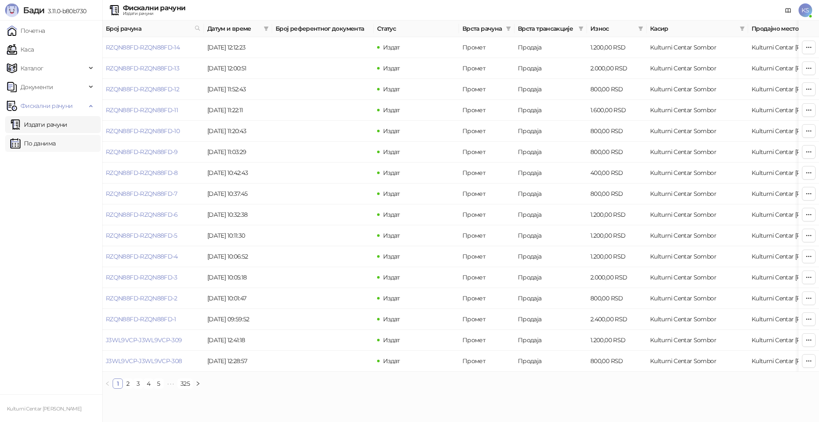 The width and height of the screenshot is (819, 422). I want to click on td: 2.400,00 RSD, so click(617, 319).